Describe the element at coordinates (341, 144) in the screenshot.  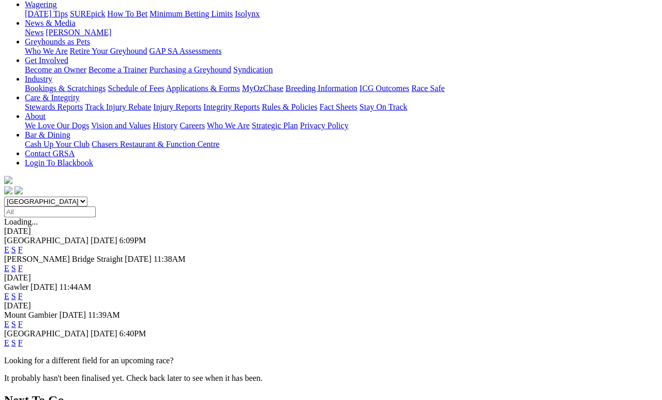
I see `div: Bar & Dining` at that location.